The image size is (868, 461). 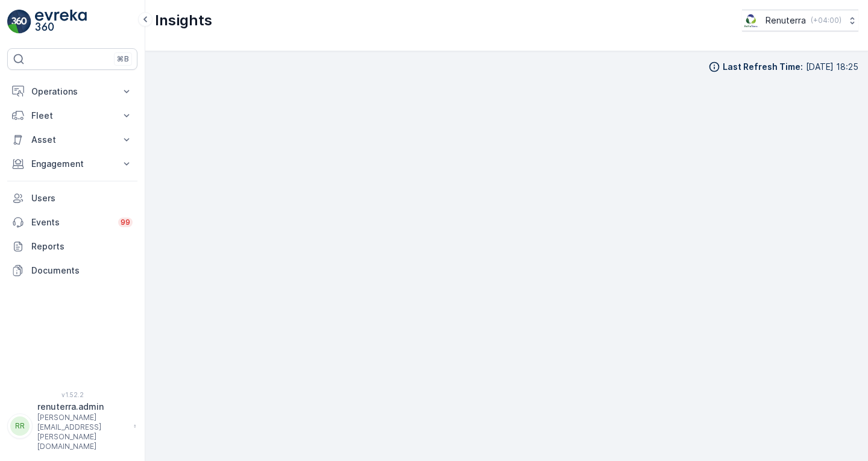 What do you see at coordinates (61, 22) in the screenshot?
I see `img: logo_light-DOdMpM7g.png` at bounding box center [61, 22].